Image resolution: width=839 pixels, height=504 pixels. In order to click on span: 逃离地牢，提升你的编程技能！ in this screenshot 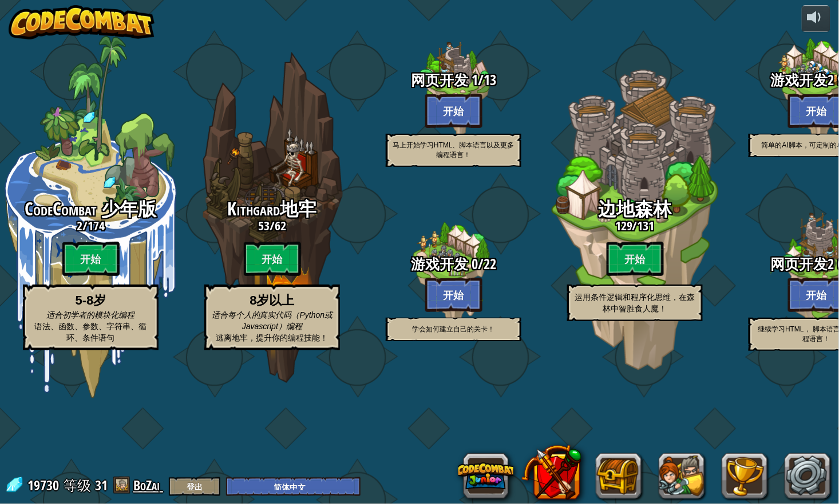, I will do `click(272, 338)`.